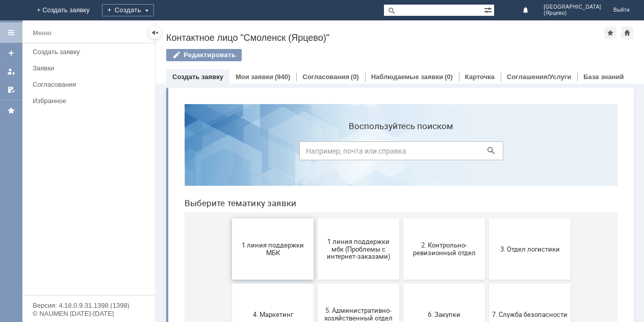 This screenshot has width=644, height=322. What do you see at coordinates (268, 219) in the screenshot?
I see `button: 6. Закупки` at bounding box center [268, 219].